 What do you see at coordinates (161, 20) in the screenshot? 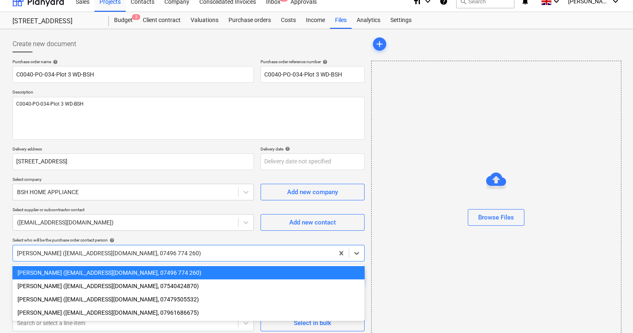
I see `a: Client contract` at bounding box center [161, 20].